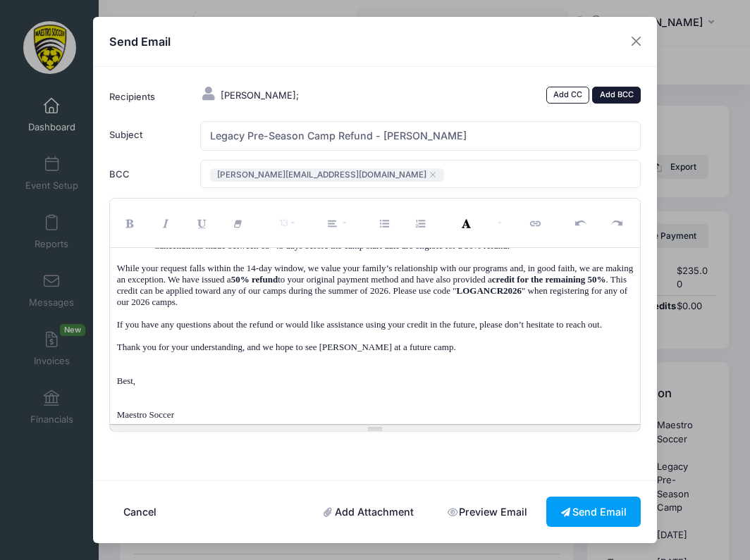  Describe the element at coordinates (369, 512) in the screenshot. I see `a: Add Attachment` at that location.